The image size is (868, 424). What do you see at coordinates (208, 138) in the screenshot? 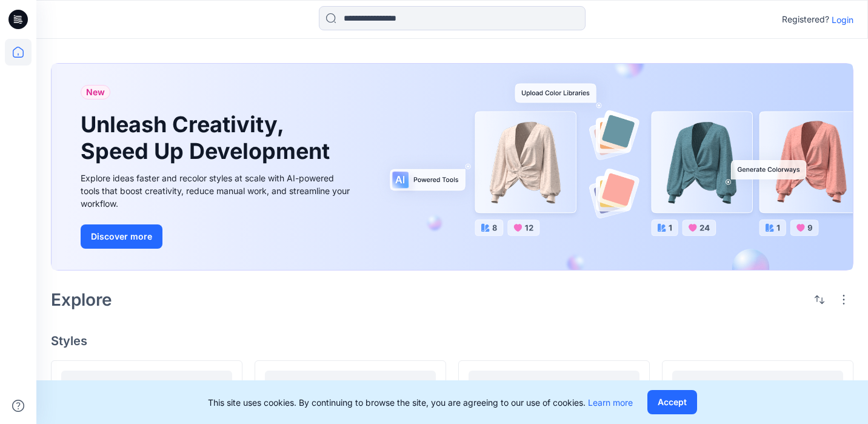
I see `h1: Unleash Creativity, Speed Up Development` at bounding box center [208, 138].